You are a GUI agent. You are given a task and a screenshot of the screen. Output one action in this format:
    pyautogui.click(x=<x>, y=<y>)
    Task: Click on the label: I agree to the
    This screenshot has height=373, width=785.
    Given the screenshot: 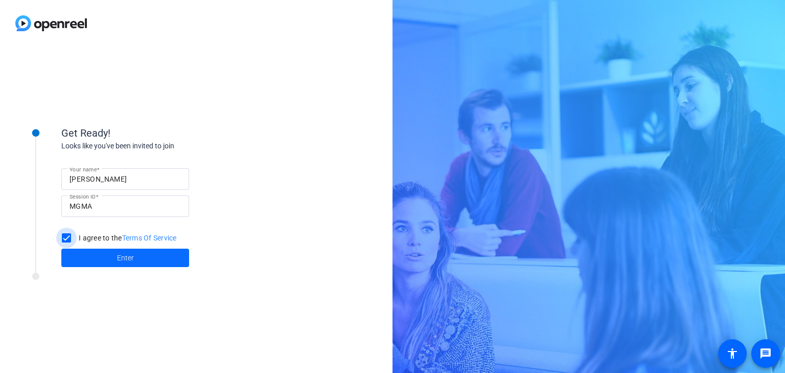 What is the action you would take?
    pyautogui.click(x=127, y=238)
    